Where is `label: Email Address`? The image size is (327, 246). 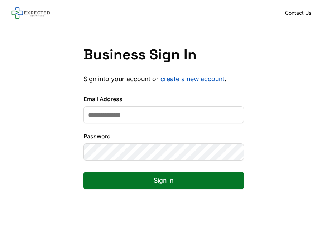
label: Email Address is located at coordinates (164, 99).